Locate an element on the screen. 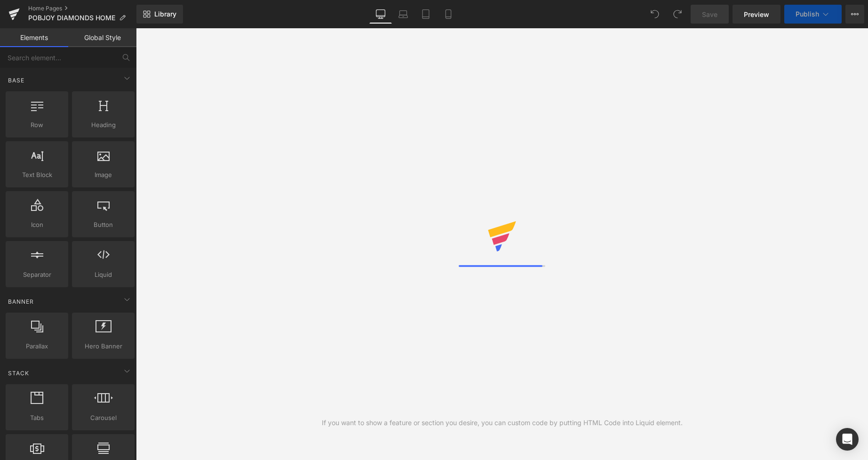 This screenshot has width=868, height=460. a: Home Pages is located at coordinates (82, 8).